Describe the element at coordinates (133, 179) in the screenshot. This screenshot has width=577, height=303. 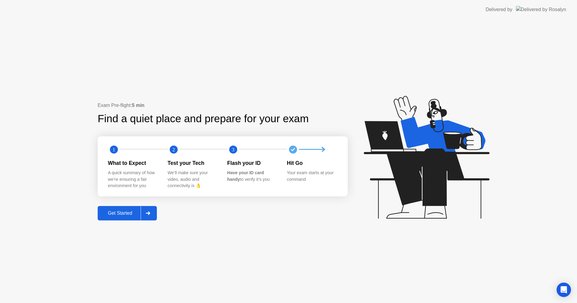
I see `div: A quick summary of how we’re ensuring a fair environment for you` at that location.